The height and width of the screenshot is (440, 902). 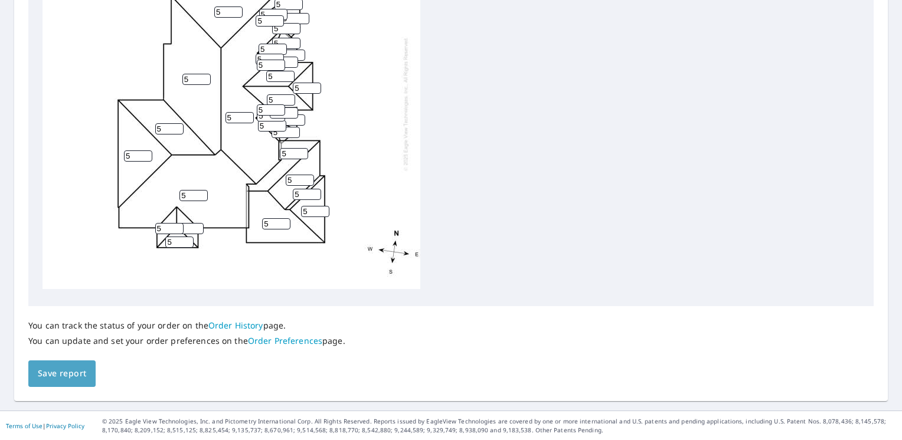 What do you see at coordinates (186, 326) in the screenshot?
I see `p: You can track the status of your order on the page.` at bounding box center [186, 326].